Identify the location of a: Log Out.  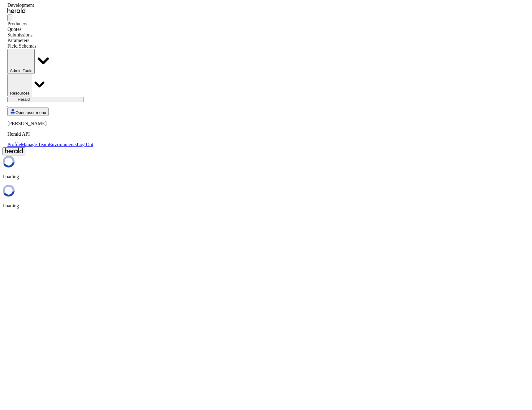
(85, 144).